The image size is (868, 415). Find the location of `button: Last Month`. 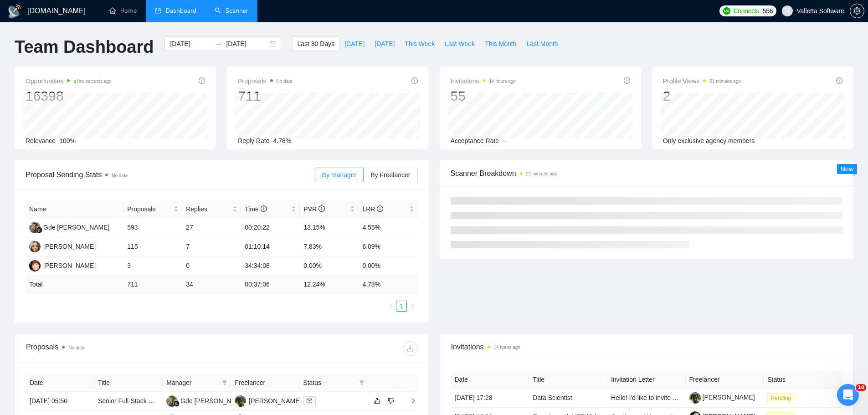

button: Last Month is located at coordinates (541, 44).